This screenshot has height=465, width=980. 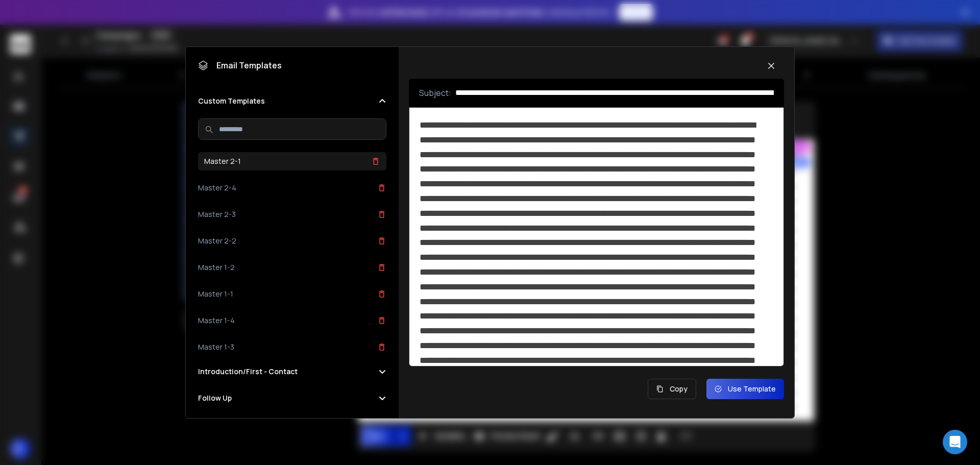 I want to click on h3: Master 1-4, so click(x=217, y=321).